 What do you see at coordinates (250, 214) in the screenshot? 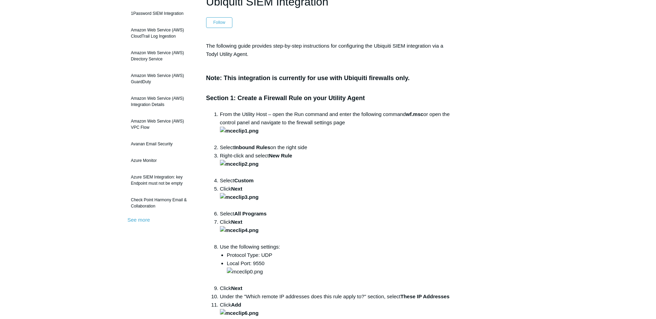
I see `strong: All Programs` at bounding box center [250, 214].